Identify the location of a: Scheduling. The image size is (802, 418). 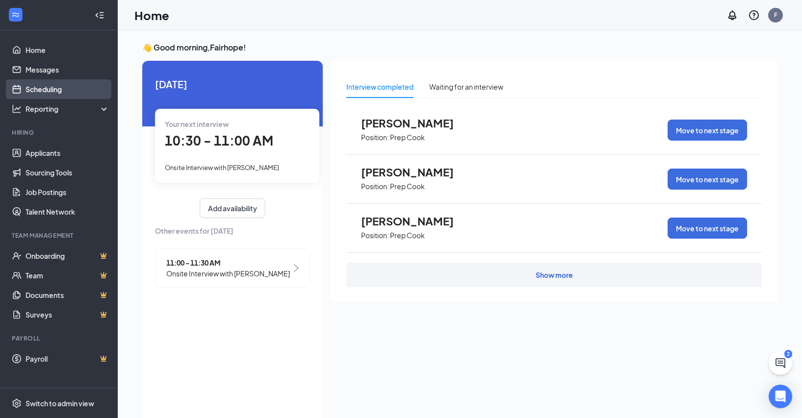
(67, 89).